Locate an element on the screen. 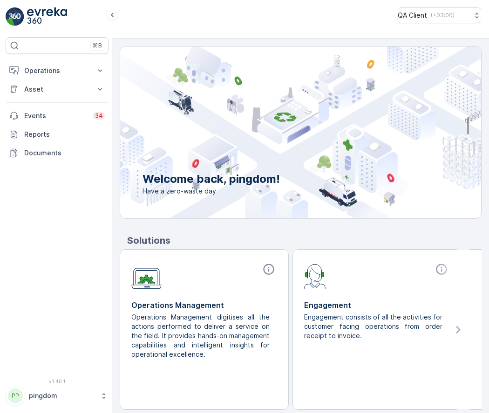  button: Asset is located at coordinates (57, 89).